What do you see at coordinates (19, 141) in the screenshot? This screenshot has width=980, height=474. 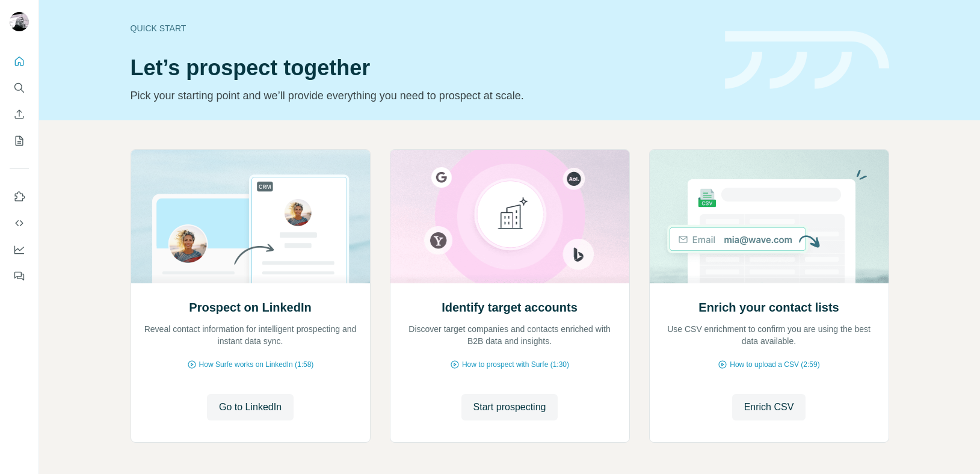 I see `button: My lists` at bounding box center [19, 141].